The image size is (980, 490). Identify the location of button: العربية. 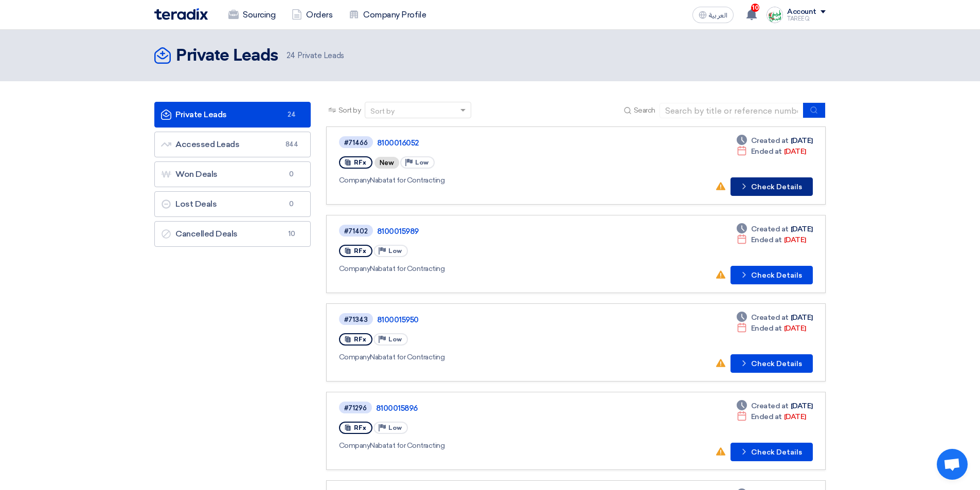
(713, 15).